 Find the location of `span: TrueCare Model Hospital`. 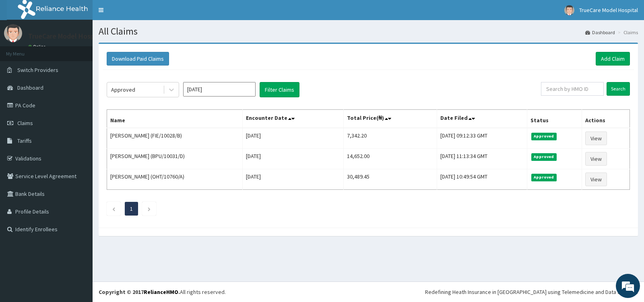

span: TrueCare Model Hospital is located at coordinates (609, 10).